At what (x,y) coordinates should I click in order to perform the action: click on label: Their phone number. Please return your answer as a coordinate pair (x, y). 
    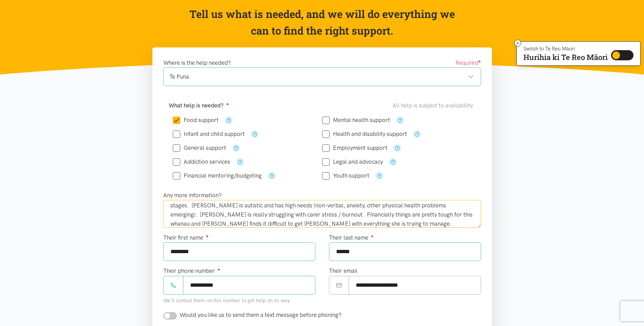
    Looking at the image, I should click on (192, 271).